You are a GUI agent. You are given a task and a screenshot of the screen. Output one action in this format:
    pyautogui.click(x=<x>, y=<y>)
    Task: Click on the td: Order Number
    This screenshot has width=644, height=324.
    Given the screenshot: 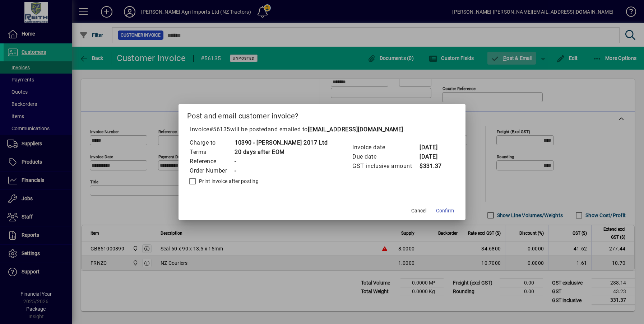 What is the action you would take?
    pyautogui.click(x=212, y=171)
    